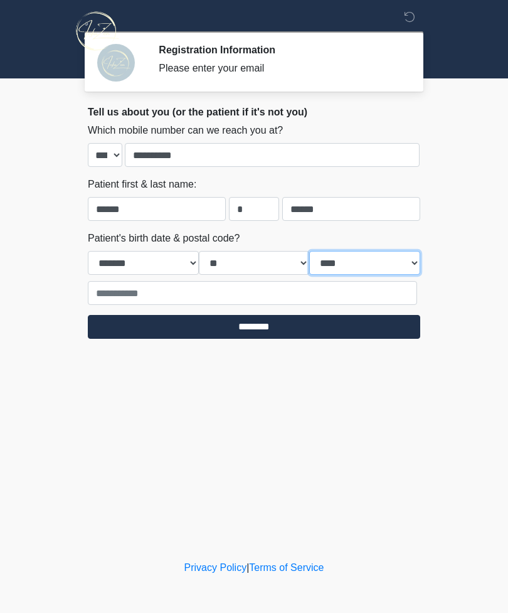 This screenshot has height=613, width=508. What do you see at coordinates (164, 239) in the screenshot?
I see `label: Patient's birth date & postal code?` at bounding box center [164, 239].